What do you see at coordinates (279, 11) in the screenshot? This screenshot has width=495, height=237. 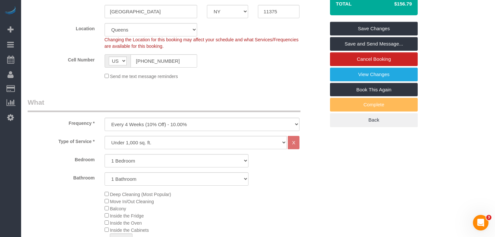 I see `input: Zip Code` at bounding box center [279, 11].